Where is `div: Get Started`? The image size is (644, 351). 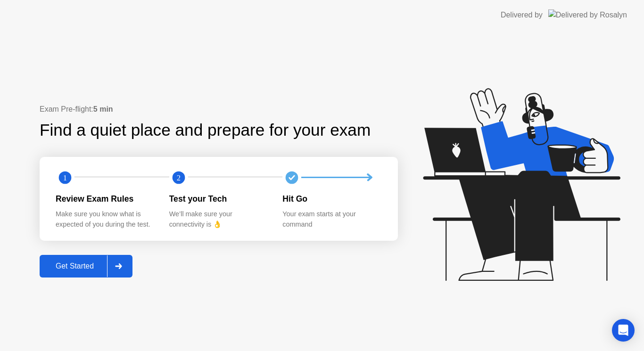 div: Get Started is located at coordinates (75, 266).